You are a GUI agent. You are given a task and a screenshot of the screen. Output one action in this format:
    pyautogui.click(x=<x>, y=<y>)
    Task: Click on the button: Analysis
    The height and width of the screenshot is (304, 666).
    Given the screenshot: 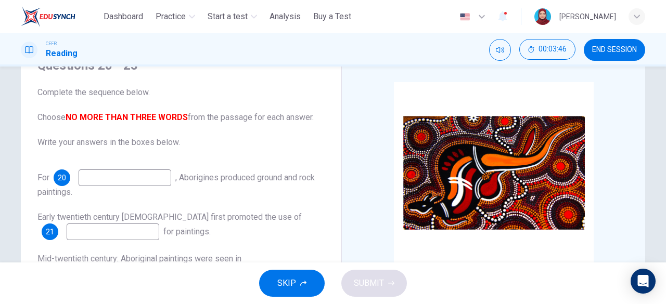 What is the action you would take?
    pyautogui.click(x=285, y=17)
    